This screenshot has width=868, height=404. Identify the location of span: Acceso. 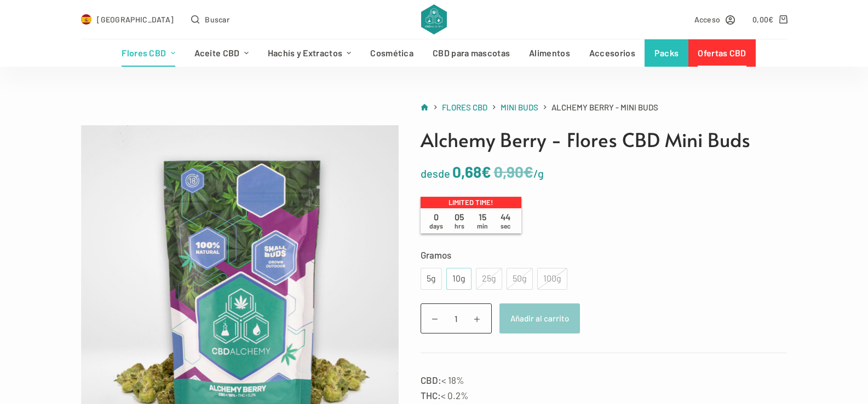
(707, 19).